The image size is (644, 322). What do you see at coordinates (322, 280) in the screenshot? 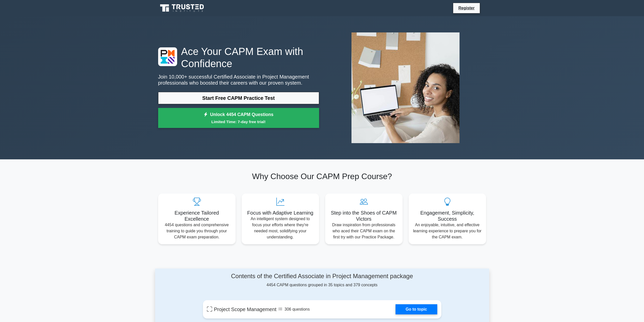
I see `div: 4454 CAPM questions grouped in 35 topics and 379 concepts` at bounding box center [322, 280].